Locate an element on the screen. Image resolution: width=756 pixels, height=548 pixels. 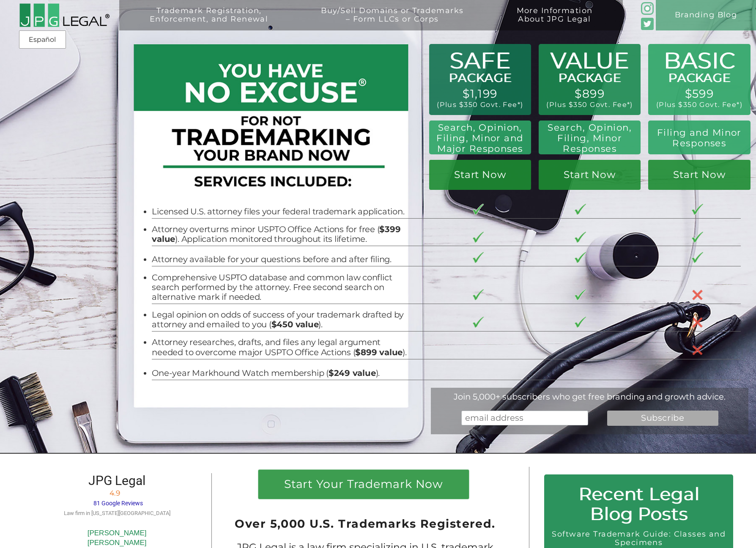
li: Licensed U.S. attorney files your federal trademark application. is located at coordinates (279, 212).